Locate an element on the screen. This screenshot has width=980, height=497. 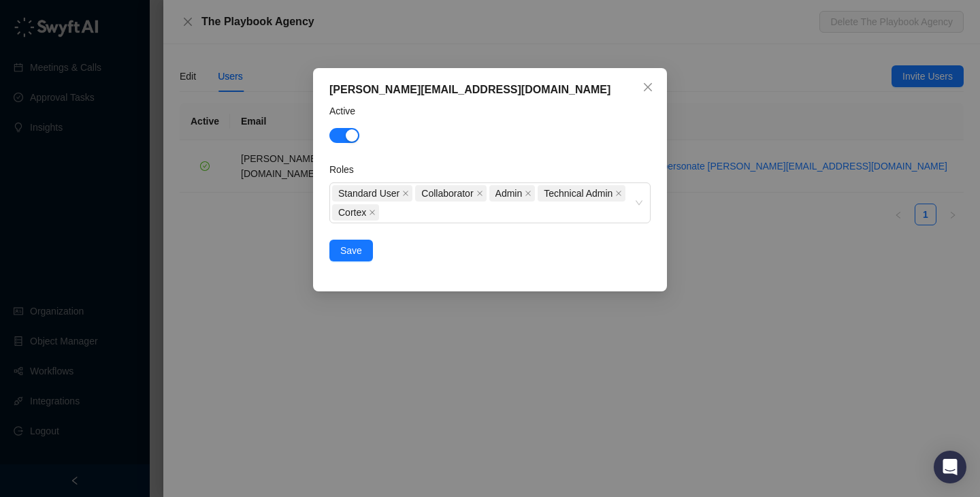
label: Active is located at coordinates (347, 111).